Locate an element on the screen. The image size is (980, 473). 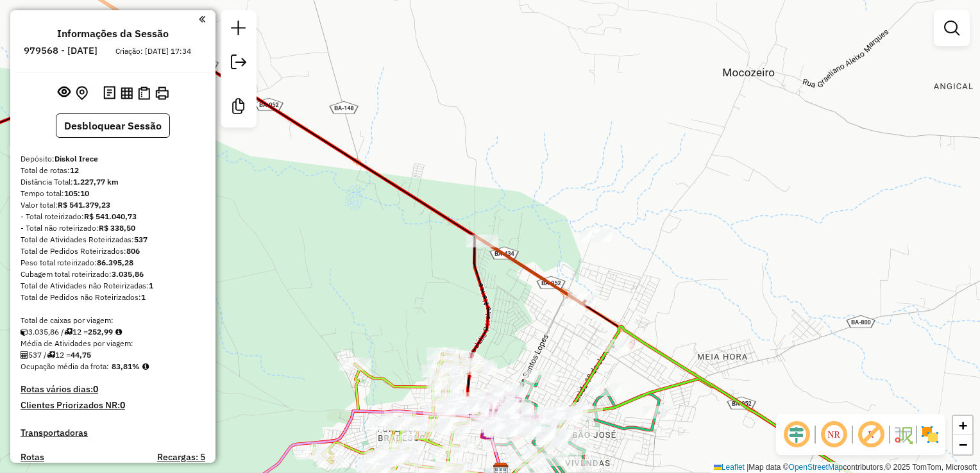
a: Leaflet is located at coordinates (729, 467).